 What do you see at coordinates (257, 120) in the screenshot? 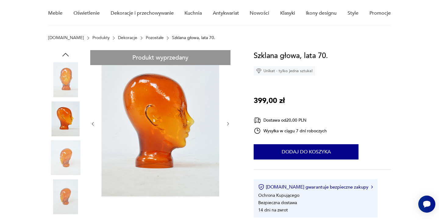
I see `img: Ikona dostawy` at bounding box center [257, 120].